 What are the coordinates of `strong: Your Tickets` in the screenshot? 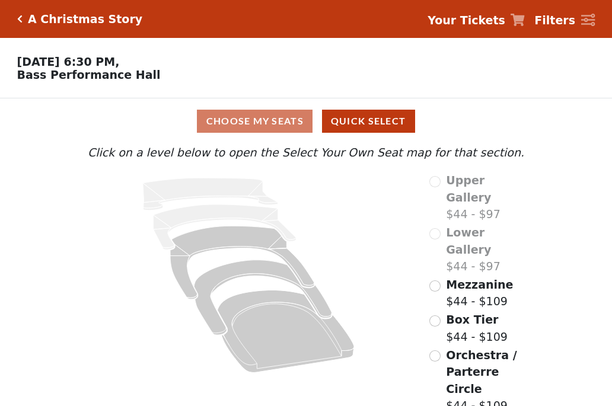 It's located at (466, 20).